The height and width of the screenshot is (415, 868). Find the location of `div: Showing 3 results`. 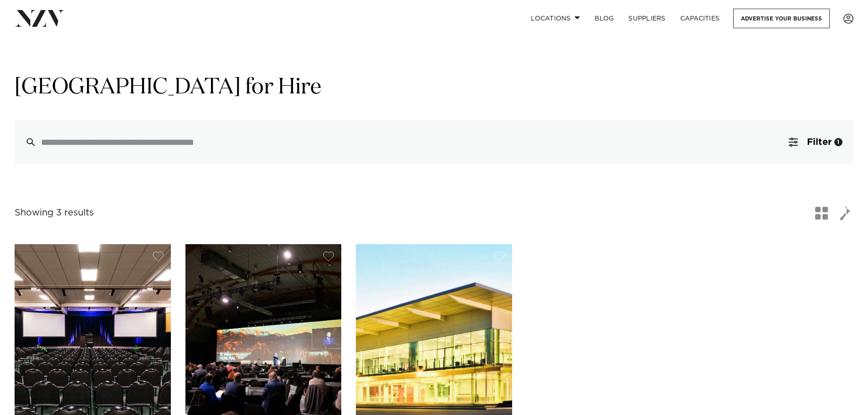

div: Showing 3 results is located at coordinates (54, 213).